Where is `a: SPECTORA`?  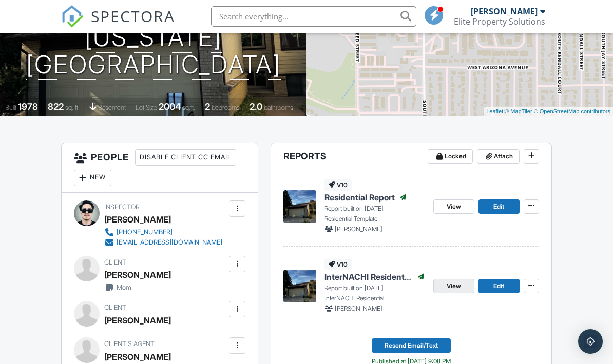 a: SPECTORA is located at coordinates (118, 24).